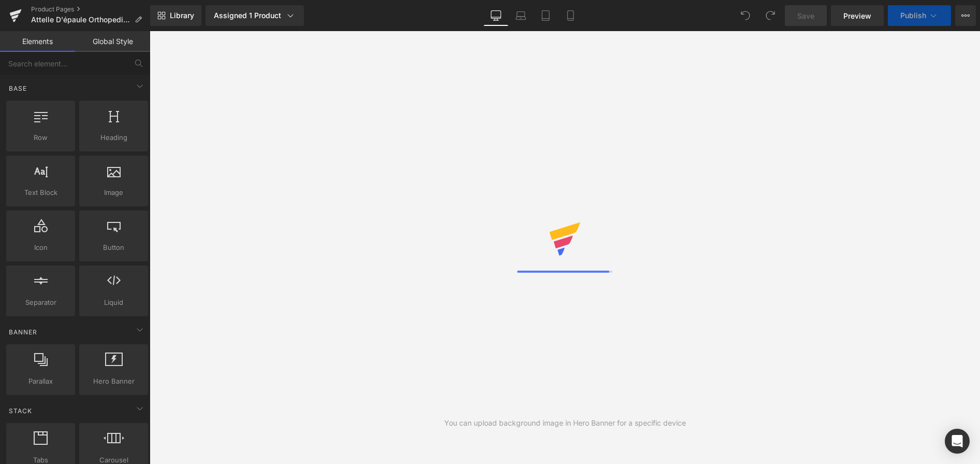 Image resolution: width=980 pixels, height=464 pixels. I want to click on div: Open Intercom Messenger, so click(958, 441).